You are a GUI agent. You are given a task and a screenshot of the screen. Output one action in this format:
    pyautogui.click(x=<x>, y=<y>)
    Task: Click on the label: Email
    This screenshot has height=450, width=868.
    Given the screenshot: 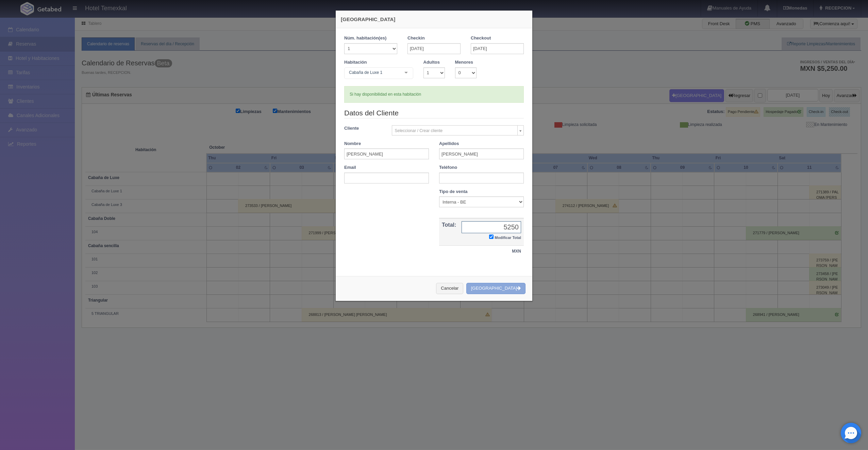 What is the action you would take?
    pyautogui.click(x=350, y=167)
    